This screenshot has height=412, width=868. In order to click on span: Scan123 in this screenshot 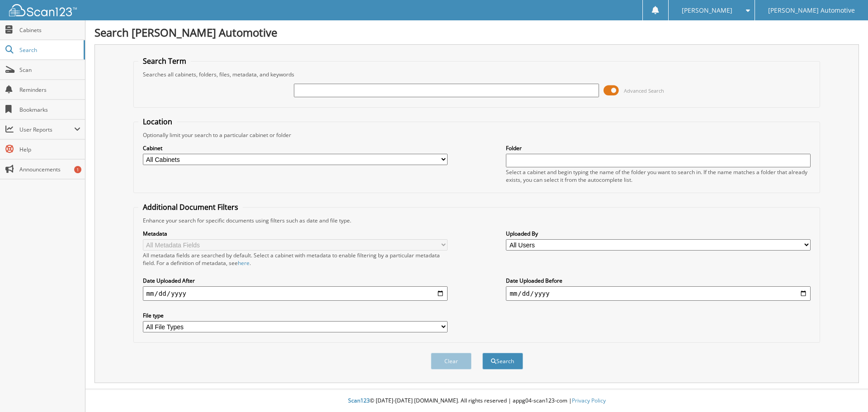, I will do `click(359, 400)`.